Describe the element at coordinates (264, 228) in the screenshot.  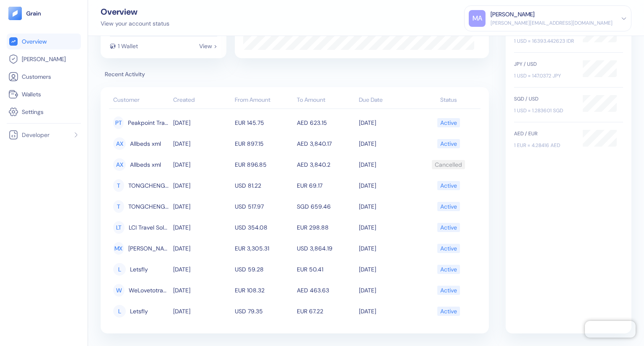
I see `td: USD 354.08` at that location.